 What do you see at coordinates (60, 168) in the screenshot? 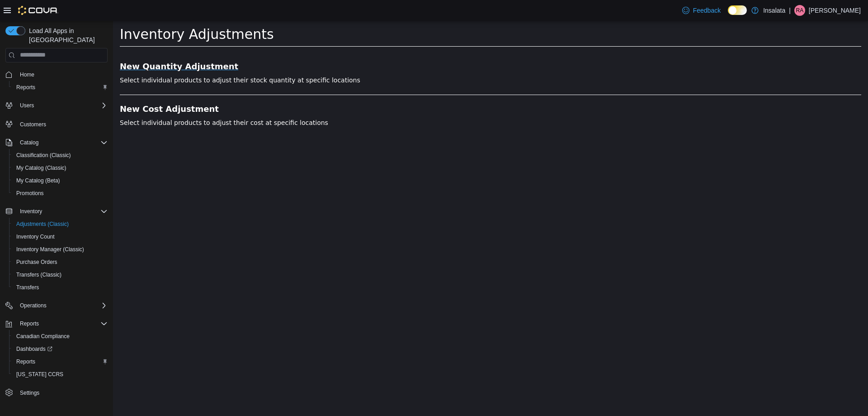
I see `button: My Catalog (Classic)` at bounding box center [60, 168].